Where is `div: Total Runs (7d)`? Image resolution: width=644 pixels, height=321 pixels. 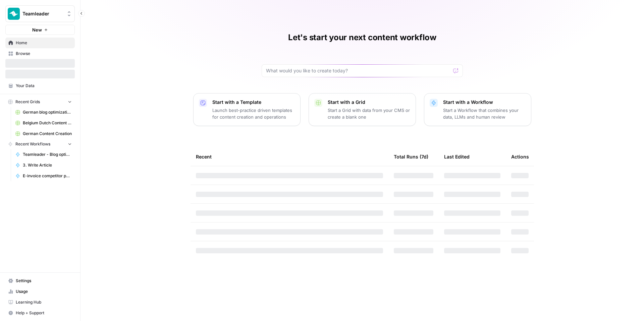 div: Total Runs (7d) is located at coordinates (411, 156).